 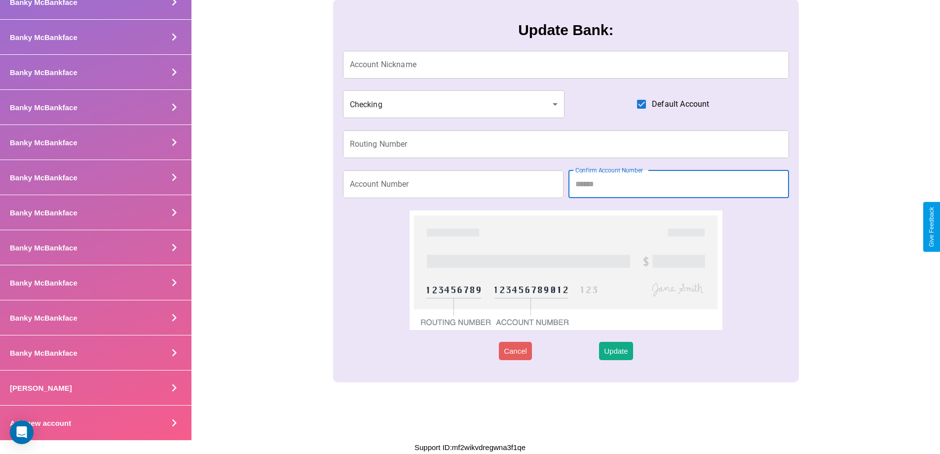 What do you see at coordinates (515, 350) in the screenshot?
I see `button: Cancel` at bounding box center [515, 350].